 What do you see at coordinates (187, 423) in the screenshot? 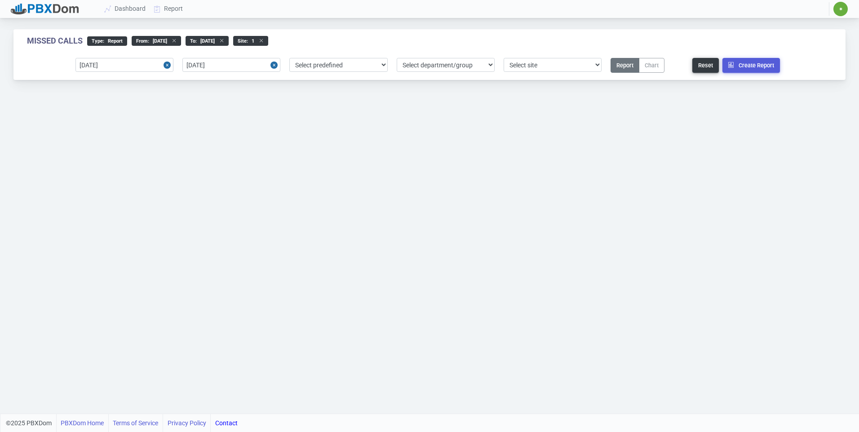
I see `a: Privacy Policy` at bounding box center [187, 423].